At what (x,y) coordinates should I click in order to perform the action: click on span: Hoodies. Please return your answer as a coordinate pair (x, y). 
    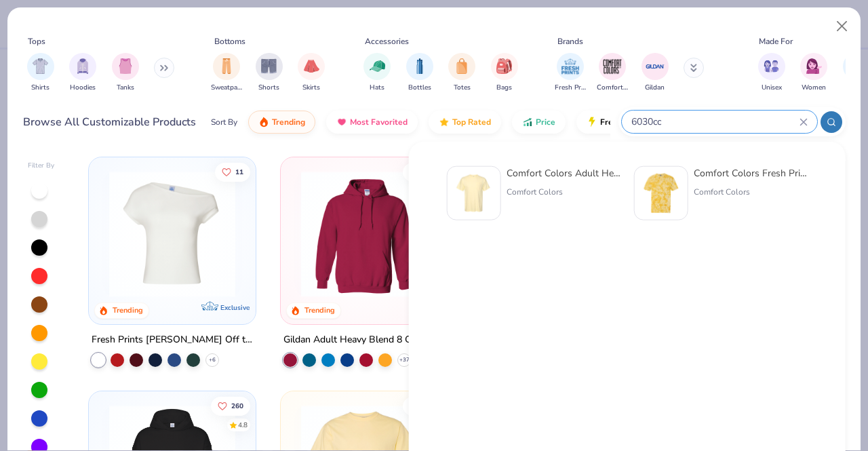
    Looking at the image, I should click on (83, 87).